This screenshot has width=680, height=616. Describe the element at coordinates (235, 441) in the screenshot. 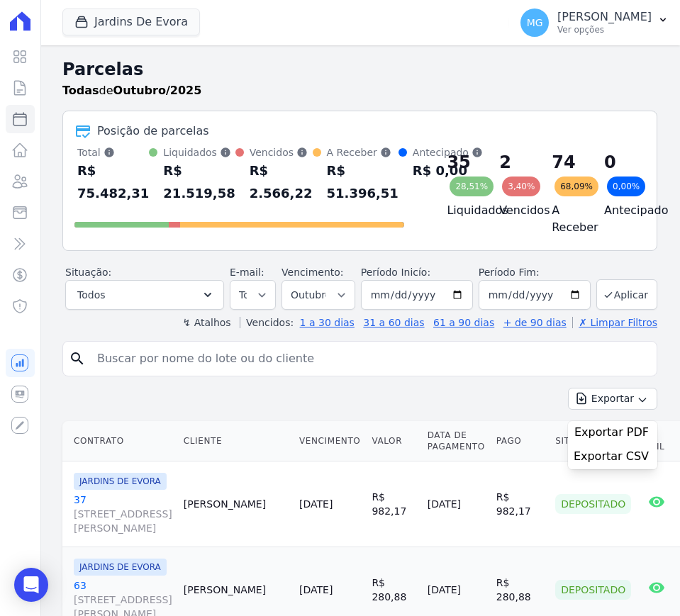

I see `th: Cliente` at that location.